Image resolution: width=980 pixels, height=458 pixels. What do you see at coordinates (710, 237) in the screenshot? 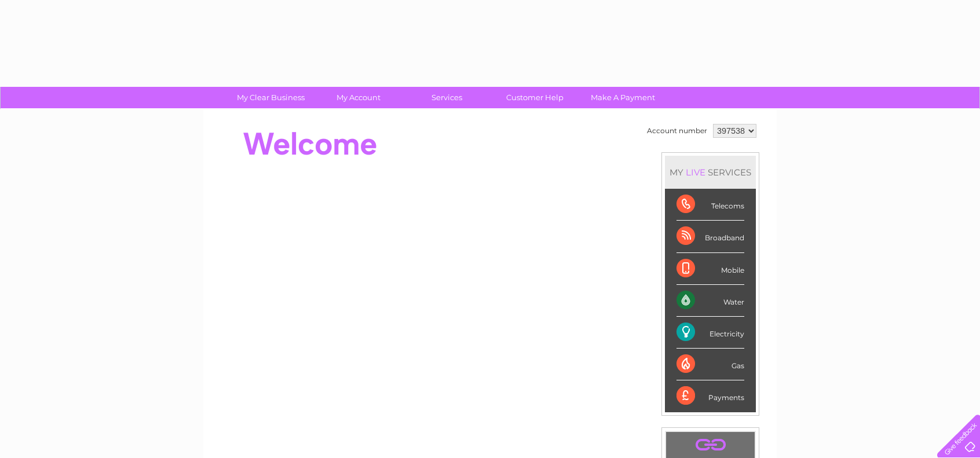
I see `div: Broadband` at bounding box center [710, 237].